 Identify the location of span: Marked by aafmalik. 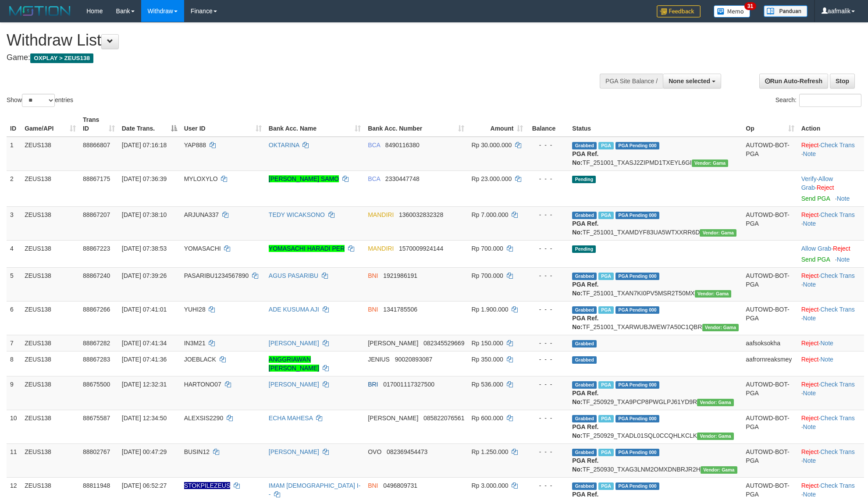
(606, 146).